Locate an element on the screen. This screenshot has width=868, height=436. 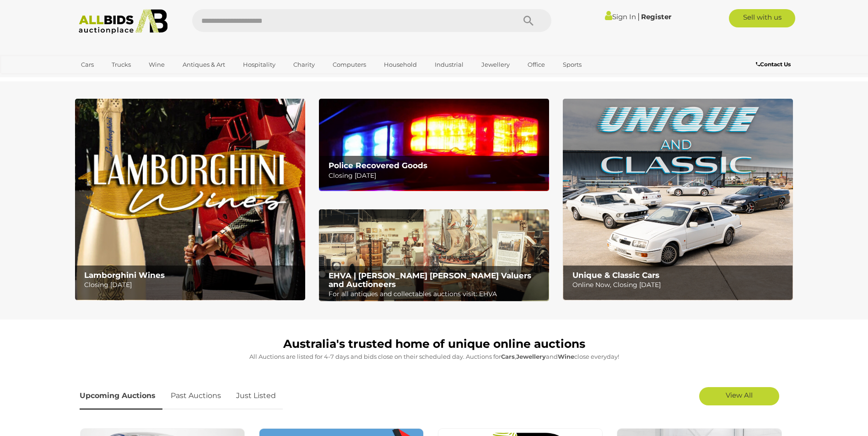
a: Contact Us is located at coordinates (774, 64).